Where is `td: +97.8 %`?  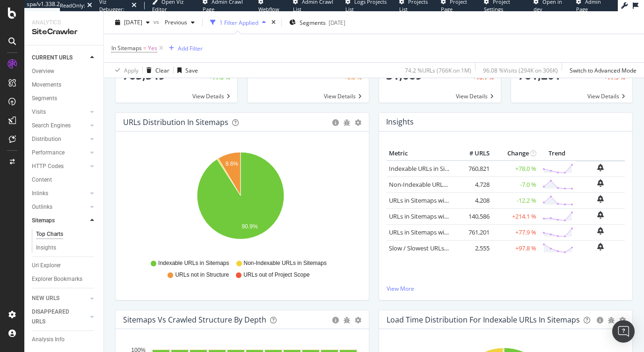 td: +97.8 % is located at coordinates (515, 248).